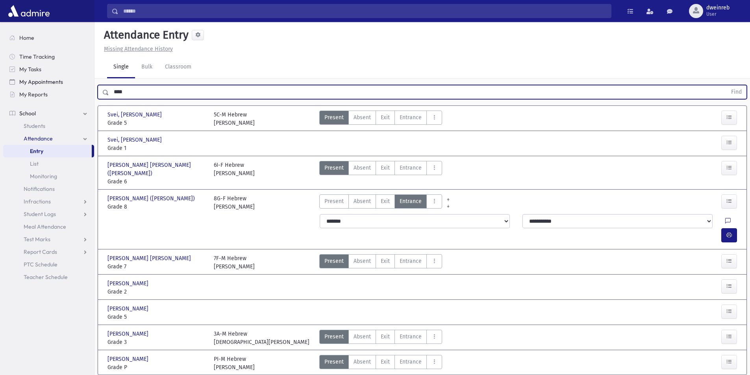 This screenshot has width=750, height=375. Describe the element at coordinates (48, 239) in the screenshot. I see `a: Test Marks` at that location.